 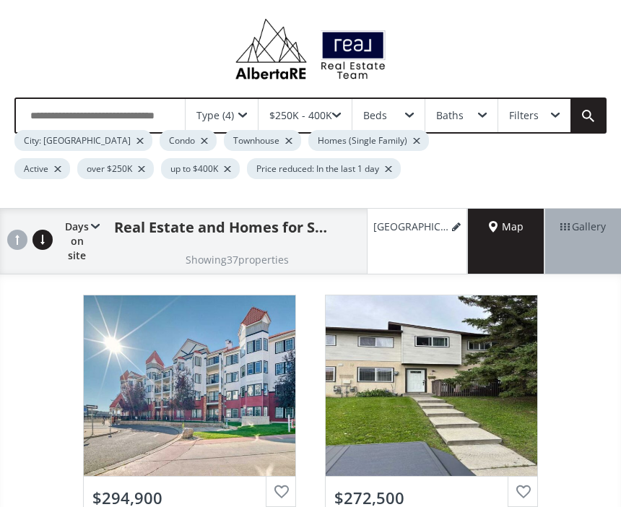 What do you see at coordinates (506, 227) in the screenshot?
I see `span: Map` at bounding box center [506, 227].